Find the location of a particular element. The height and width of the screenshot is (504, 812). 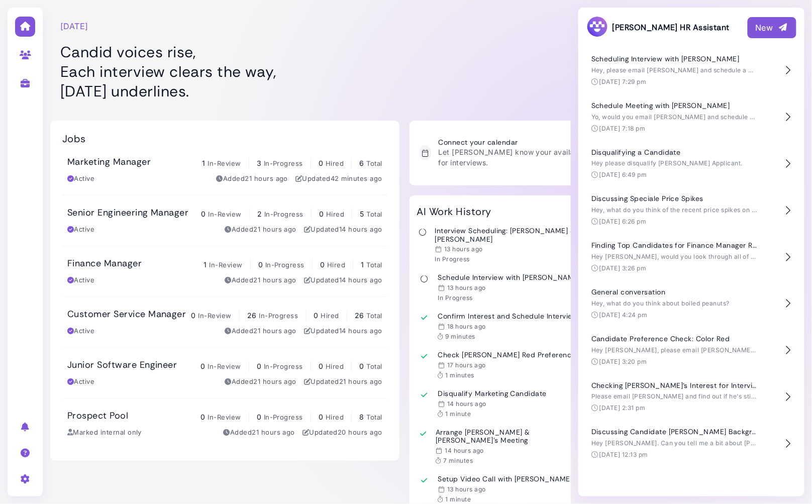

span: Hey, what do you think about boiled peanuts? is located at coordinates (660, 303).